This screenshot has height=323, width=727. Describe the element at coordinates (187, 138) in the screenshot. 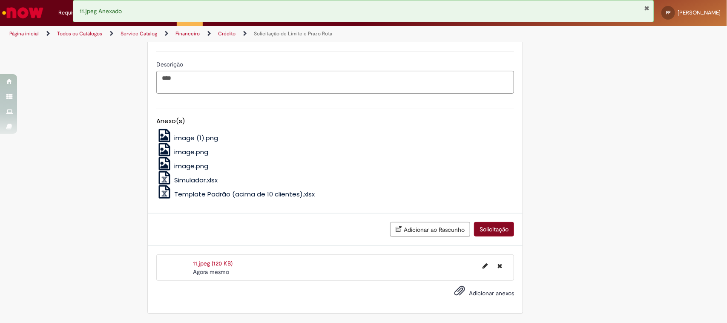

I see `a: image (1).png` at that location.